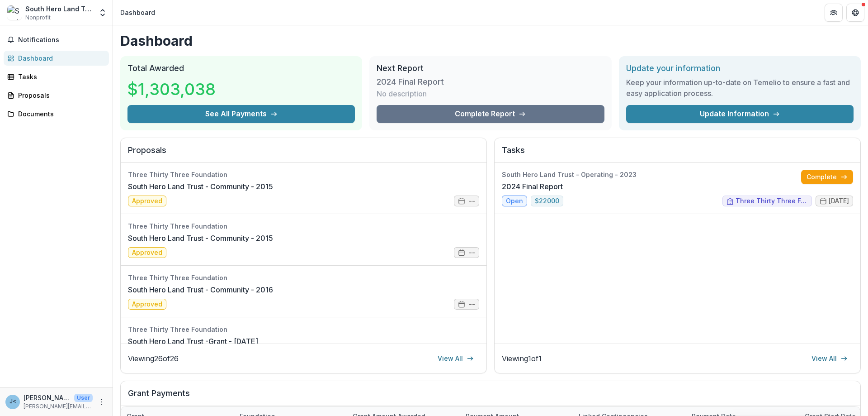 The width and height of the screenshot is (868, 416). I want to click on a: Complete, so click(826, 177).